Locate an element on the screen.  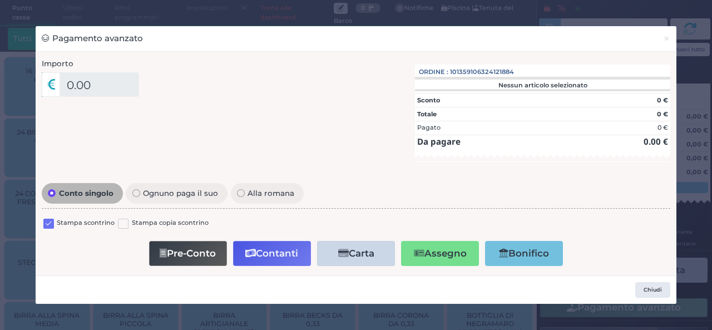
label: Stampa scontrino is located at coordinates (86, 223).